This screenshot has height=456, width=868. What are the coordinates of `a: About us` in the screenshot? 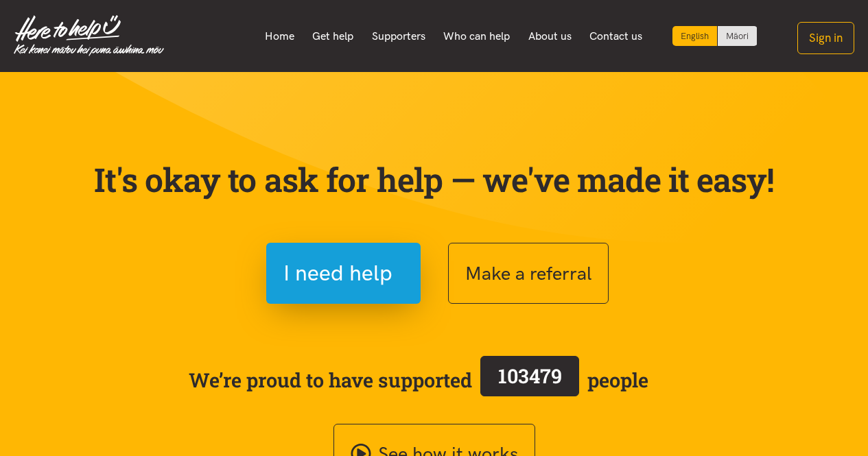 It's located at (550, 36).